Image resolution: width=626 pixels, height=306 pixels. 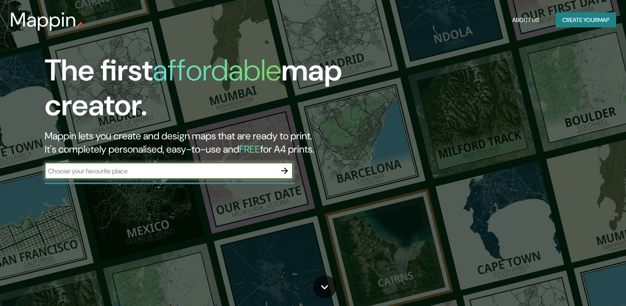 What do you see at coordinates (80, 25) in the screenshot?
I see `img: mappin-pin` at bounding box center [80, 25].